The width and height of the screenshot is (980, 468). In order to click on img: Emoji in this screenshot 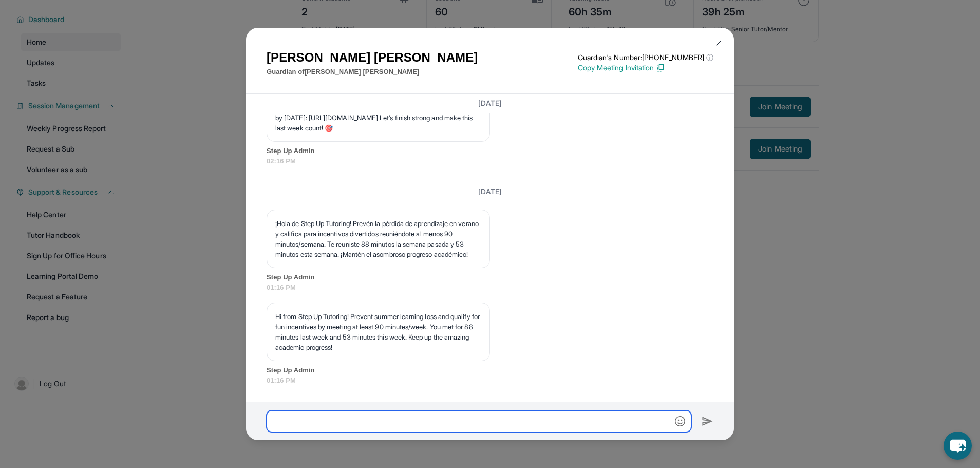, I will do `click(680, 421)`.